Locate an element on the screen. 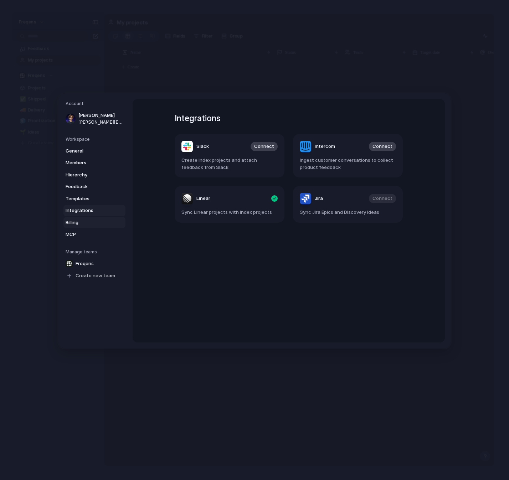 This screenshot has height=480, width=509. h1: Integrations is located at coordinates (289, 118).